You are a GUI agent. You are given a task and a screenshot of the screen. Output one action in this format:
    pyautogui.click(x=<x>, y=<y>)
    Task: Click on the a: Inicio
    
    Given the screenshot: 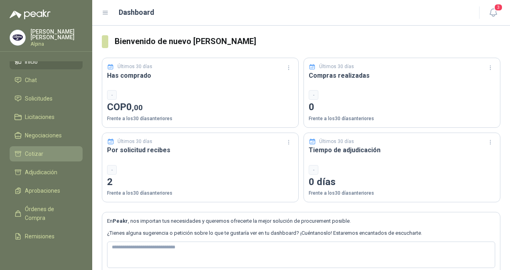 What is the action you would take?
    pyautogui.click(x=46, y=62)
    